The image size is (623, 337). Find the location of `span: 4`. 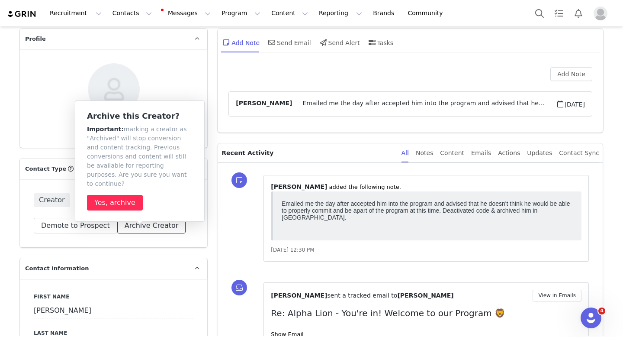

span: 4 is located at coordinates (602, 311).